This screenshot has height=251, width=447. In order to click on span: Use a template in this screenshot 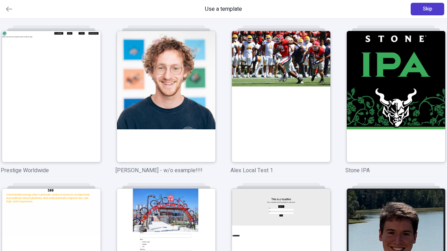, I will do `click(224, 9)`.